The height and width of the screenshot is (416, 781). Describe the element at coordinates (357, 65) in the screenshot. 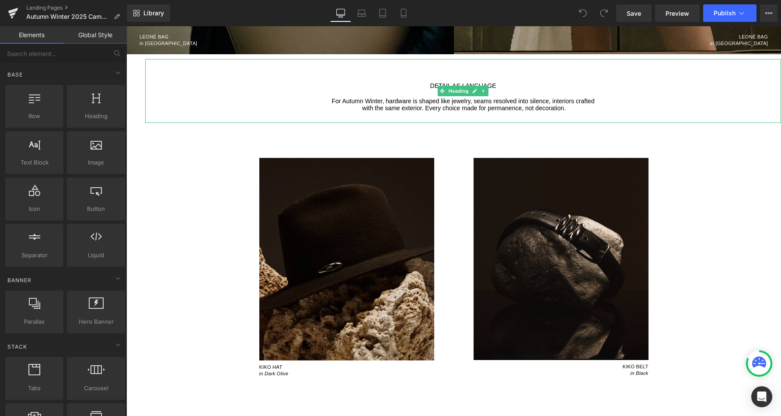

I see `a: Expand / Collapse` at that location.